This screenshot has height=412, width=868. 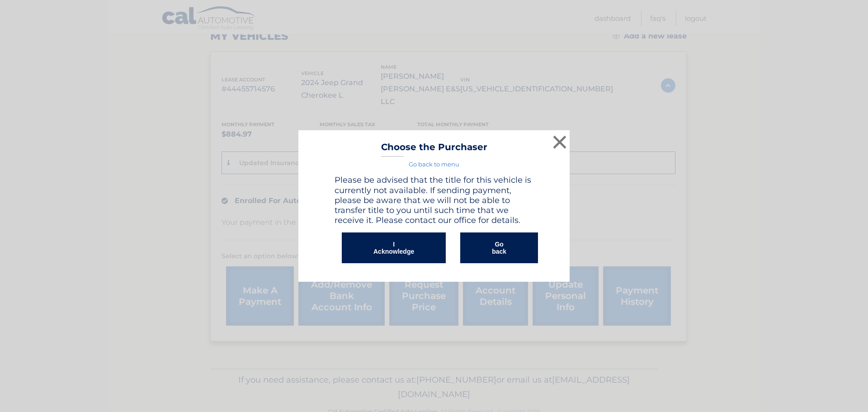 I want to click on button: I Acknowledge, so click(x=394, y=248).